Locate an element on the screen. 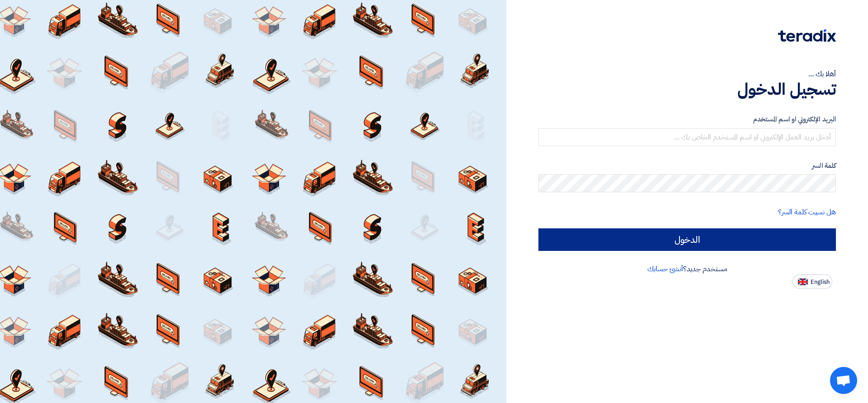 The image size is (868, 403). img: Teradix logo is located at coordinates (807, 36).